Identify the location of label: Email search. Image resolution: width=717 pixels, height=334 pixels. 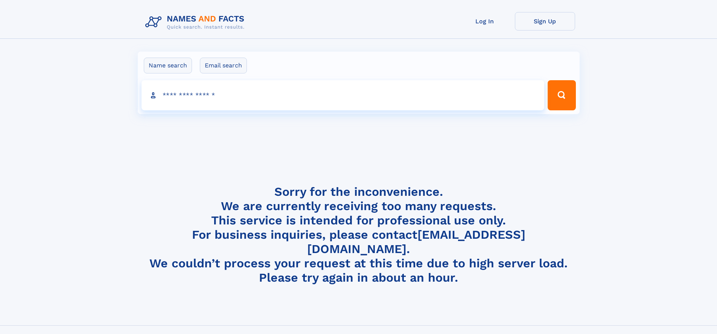
(223, 65).